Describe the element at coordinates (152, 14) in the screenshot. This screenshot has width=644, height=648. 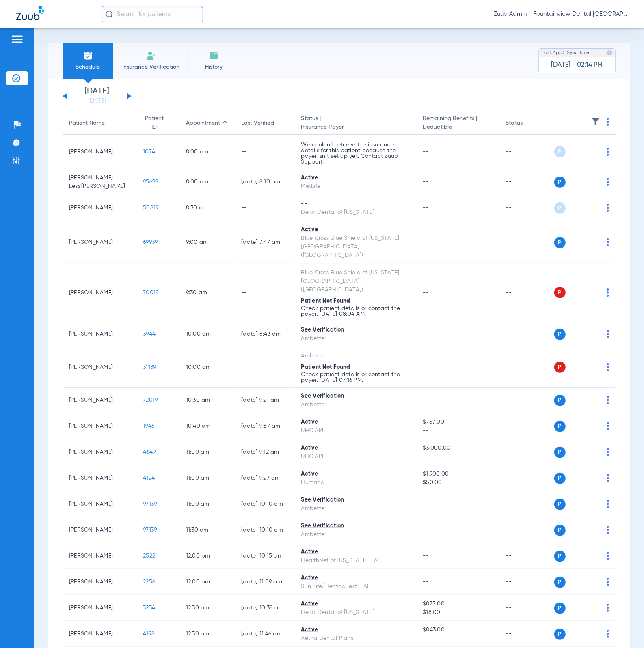
I see `input: Search for patients` at that location.